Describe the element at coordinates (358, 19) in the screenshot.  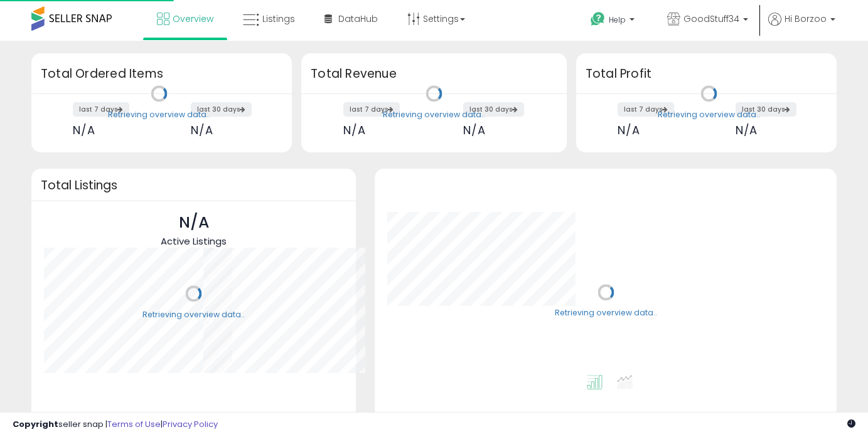
I see `span: DataHub` at that location.